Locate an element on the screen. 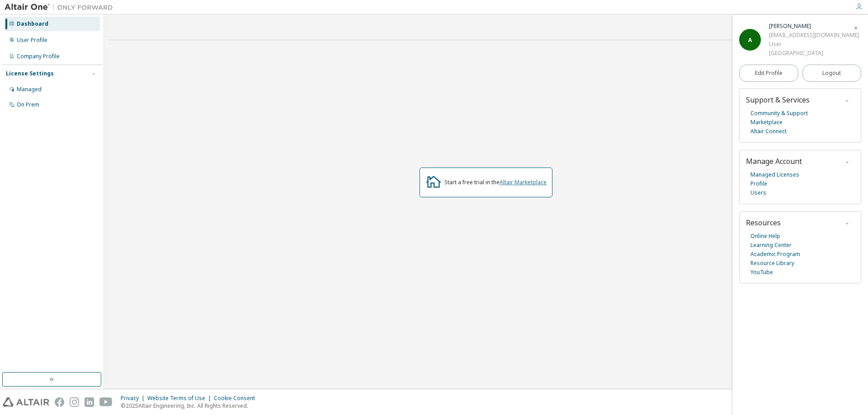  a: Altair Marketplace is located at coordinates (523, 182).